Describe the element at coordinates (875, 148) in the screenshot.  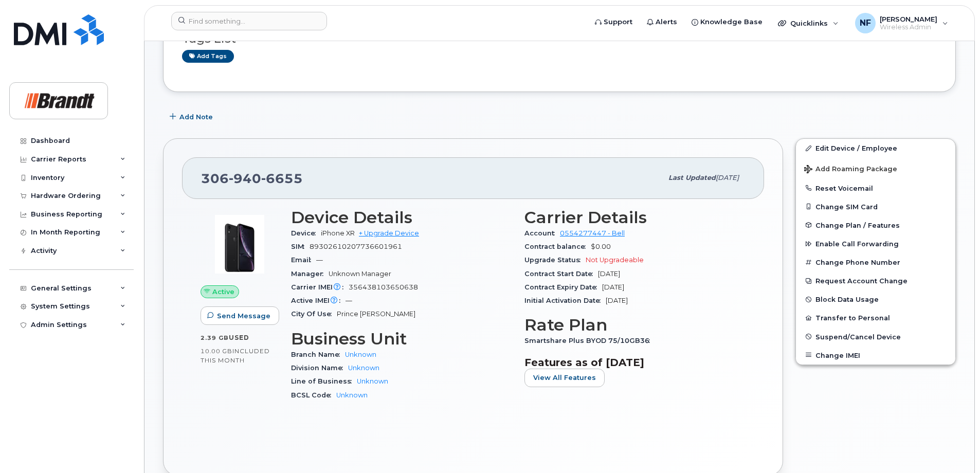
I see `a: Edit Device / Employee` at that location.